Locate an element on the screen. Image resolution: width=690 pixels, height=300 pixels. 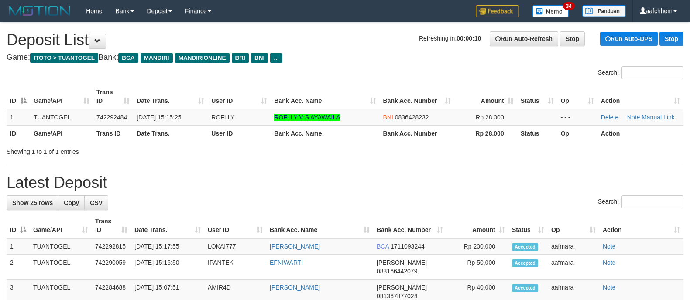
span: Copy 0836428232 to clipboard is located at coordinates (412, 117).